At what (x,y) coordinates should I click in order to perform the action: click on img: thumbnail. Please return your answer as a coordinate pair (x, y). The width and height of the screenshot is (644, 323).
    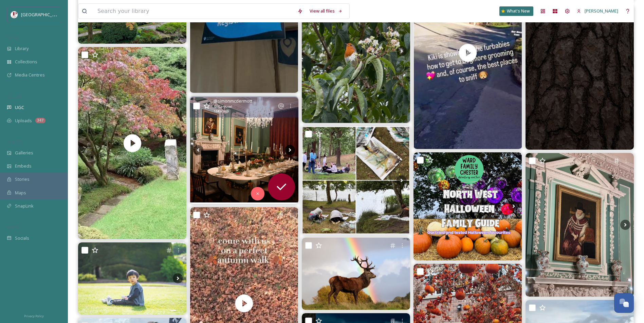
    Looking at the image, I should click on (132, 143).